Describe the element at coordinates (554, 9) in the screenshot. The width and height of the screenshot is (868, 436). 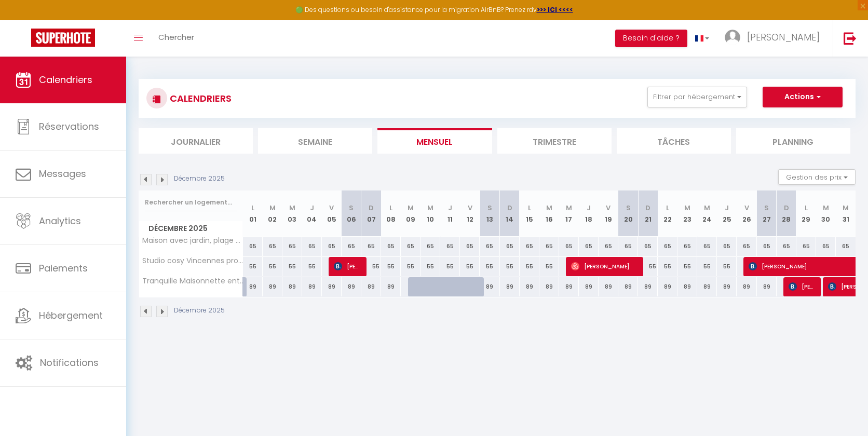
I see `strong: >>> ICI <<<<` at that location.